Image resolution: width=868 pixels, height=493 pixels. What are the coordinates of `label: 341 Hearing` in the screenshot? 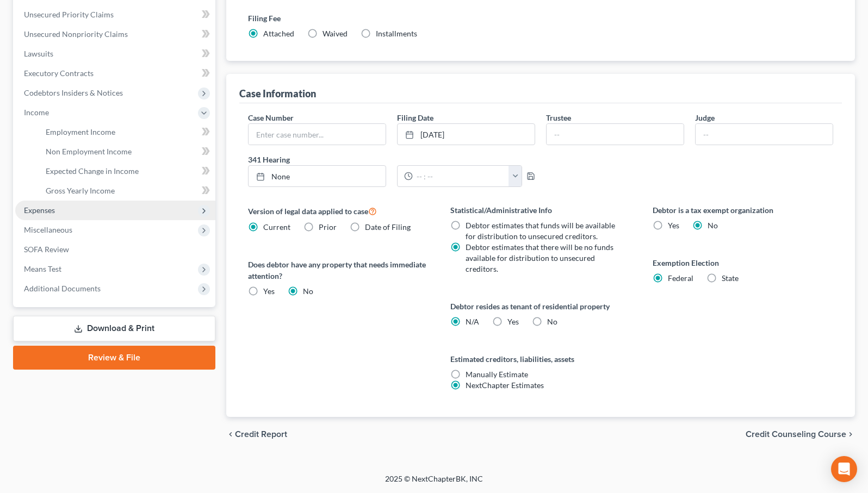 It's located at (392, 160).